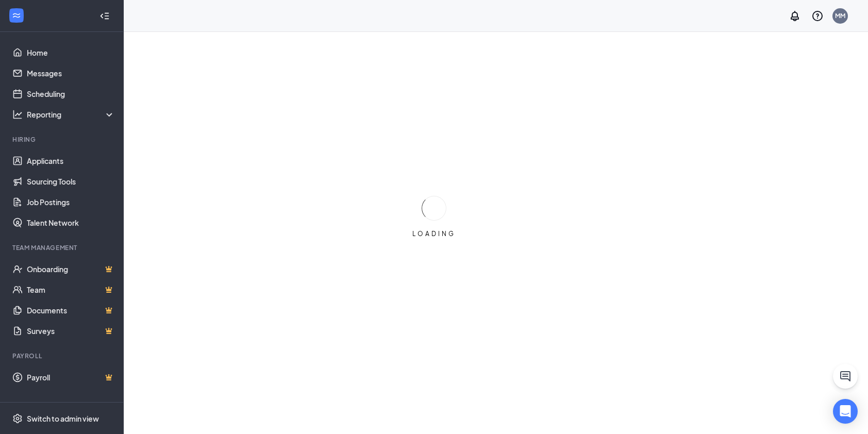 This screenshot has width=868, height=434. I want to click on button: ChatActive, so click(845, 376).